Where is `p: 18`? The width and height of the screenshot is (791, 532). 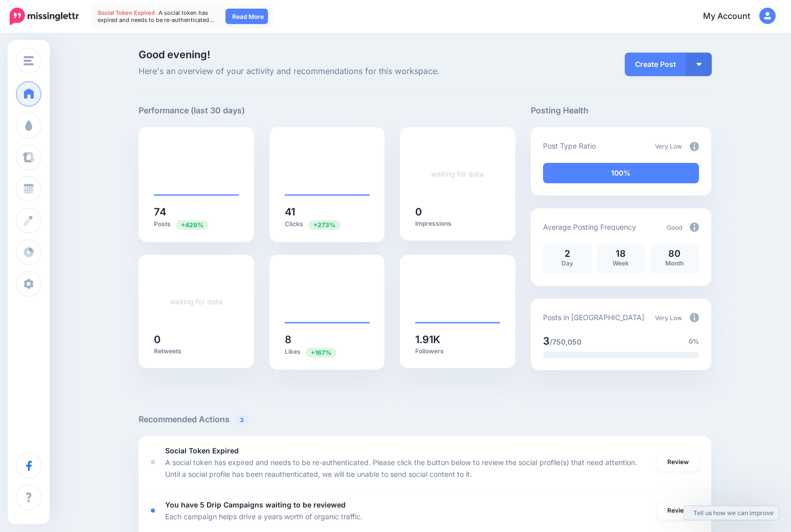 p: 18 is located at coordinates (620, 254).